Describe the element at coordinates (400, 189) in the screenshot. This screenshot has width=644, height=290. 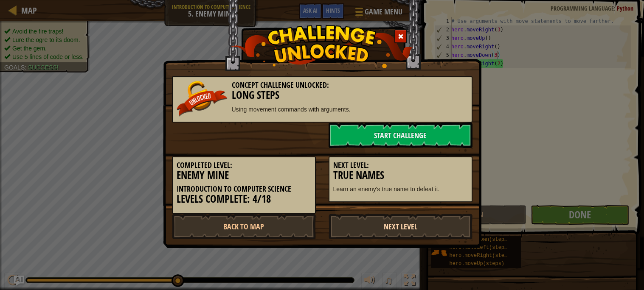
I see `p: Learn an enemy's true name to defeat it.` at that location.